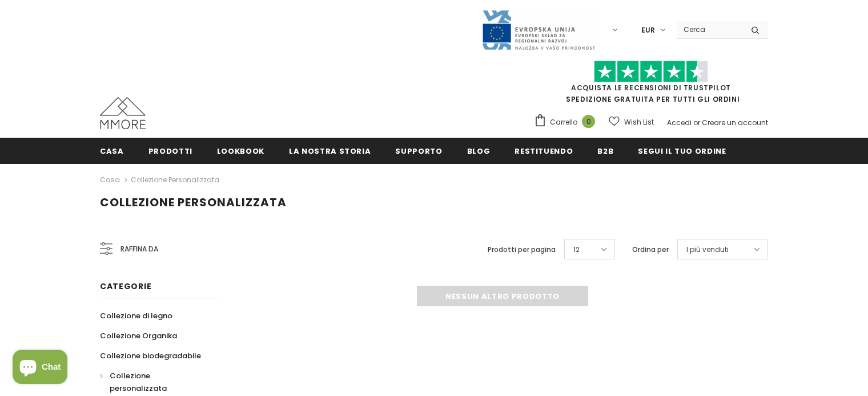 This screenshot has width=868, height=396. Describe the element at coordinates (567, 122) in the screenshot. I see `a: Carrello 0` at that location.